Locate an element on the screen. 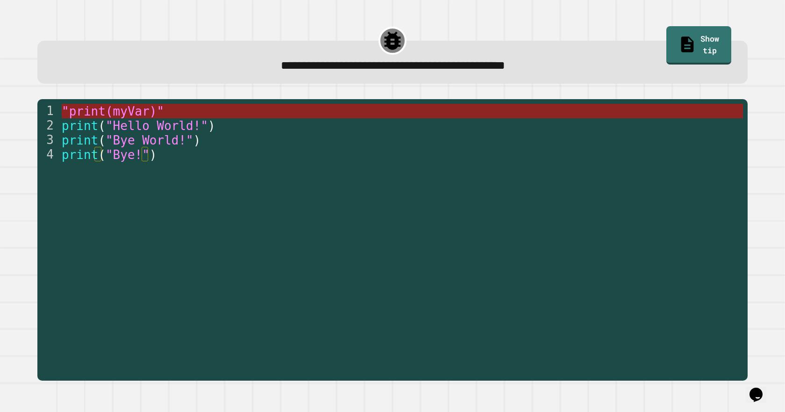 The image size is (785, 412). span: "print(myVar)" is located at coordinates (113, 111).